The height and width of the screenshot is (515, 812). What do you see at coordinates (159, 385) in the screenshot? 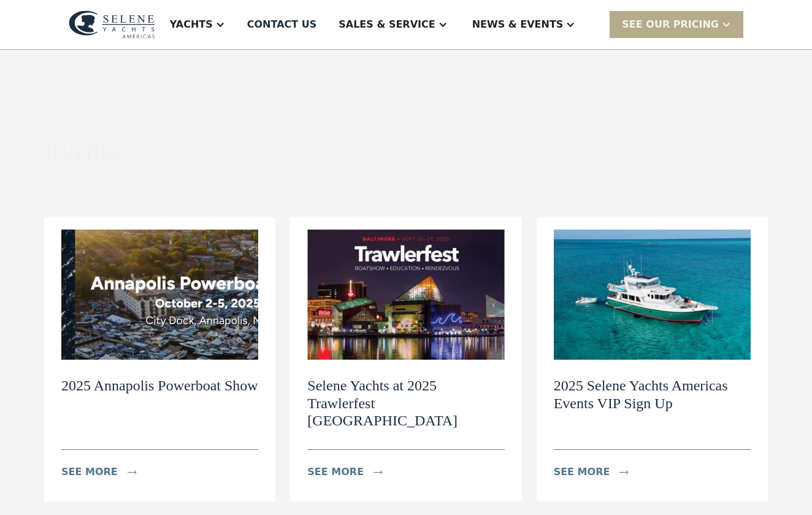
I see `h2: 2025 Annapolis Powerboat Show` at bounding box center [159, 385].